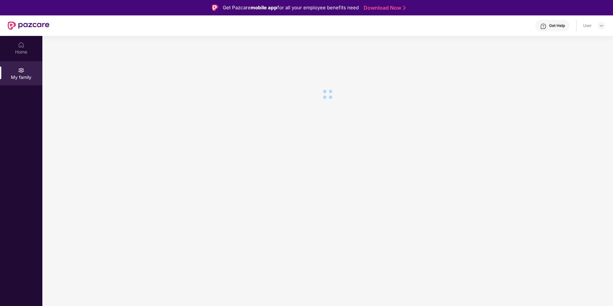  I want to click on img: New Pazcare Logo, so click(29, 26).